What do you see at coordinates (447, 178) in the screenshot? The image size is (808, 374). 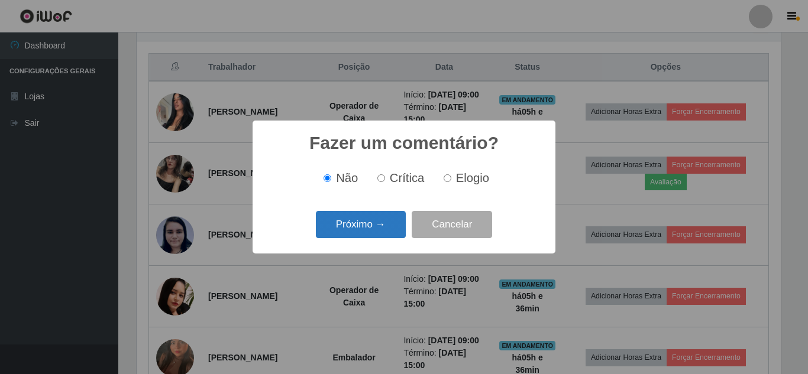 I see `input: Elogio` at bounding box center [447, 178].